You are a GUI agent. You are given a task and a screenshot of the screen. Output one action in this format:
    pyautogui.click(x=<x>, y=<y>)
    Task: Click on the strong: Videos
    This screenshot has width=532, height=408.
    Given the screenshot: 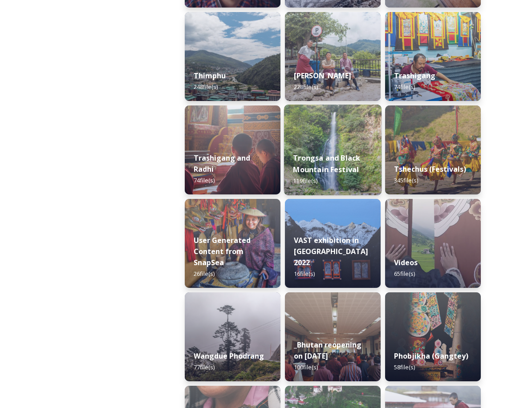 What is the action you would take?
    pyautogui.click(x=406, y=263)
    